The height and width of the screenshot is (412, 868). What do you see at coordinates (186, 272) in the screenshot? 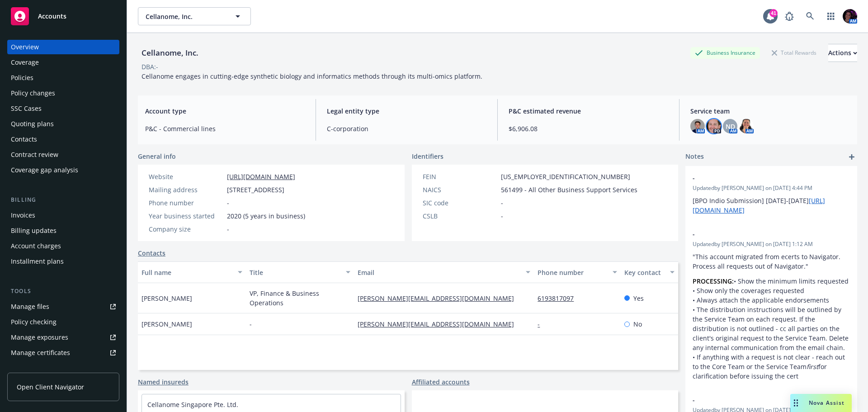
I see `div: Full name` at bounding box center [186, 272].